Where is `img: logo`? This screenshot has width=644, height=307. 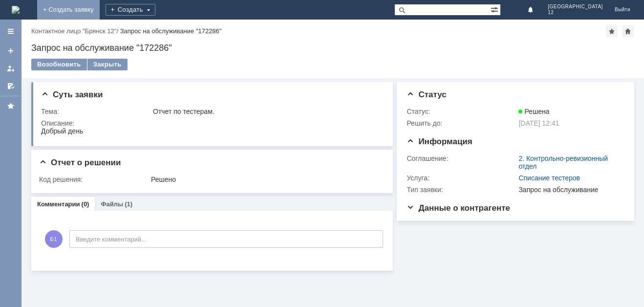
img: logo is located at coordinates (16, 10).